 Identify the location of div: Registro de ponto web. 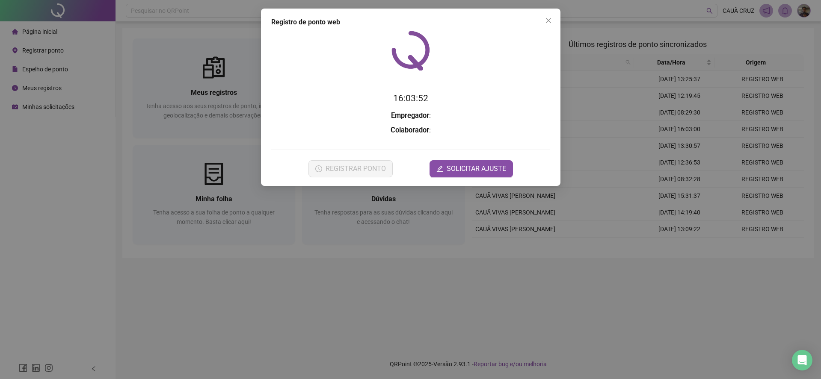
(411, 22).